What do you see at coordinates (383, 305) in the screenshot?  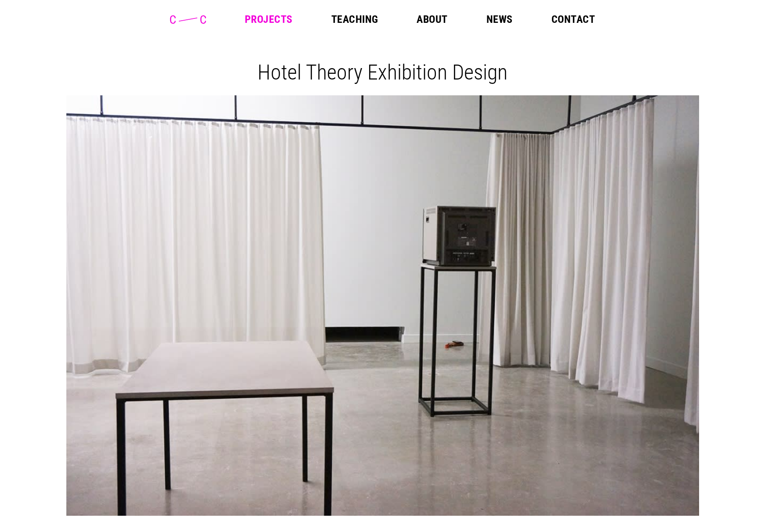 I see `img: Exhibition installation featuring TV and tabletop surrounded by curtains` at bounding box center [383, 305].